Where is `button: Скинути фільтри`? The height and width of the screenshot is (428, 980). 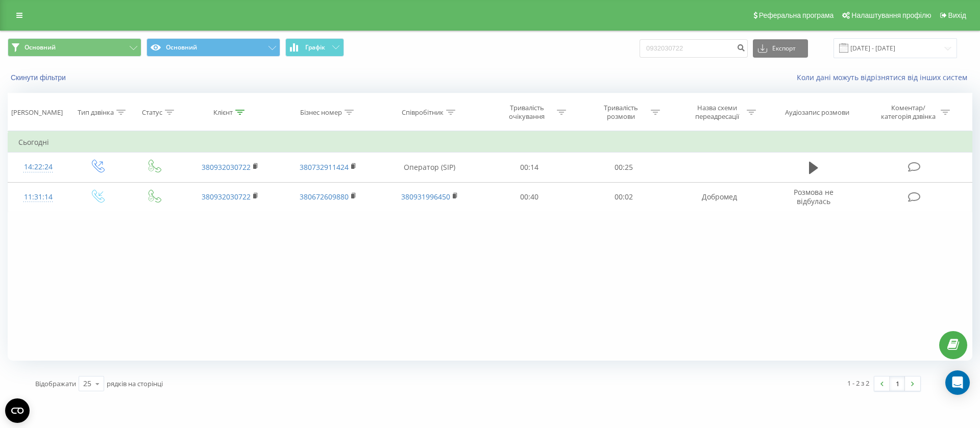
button: Скинути фільтри is located at coordinates (40, 77).